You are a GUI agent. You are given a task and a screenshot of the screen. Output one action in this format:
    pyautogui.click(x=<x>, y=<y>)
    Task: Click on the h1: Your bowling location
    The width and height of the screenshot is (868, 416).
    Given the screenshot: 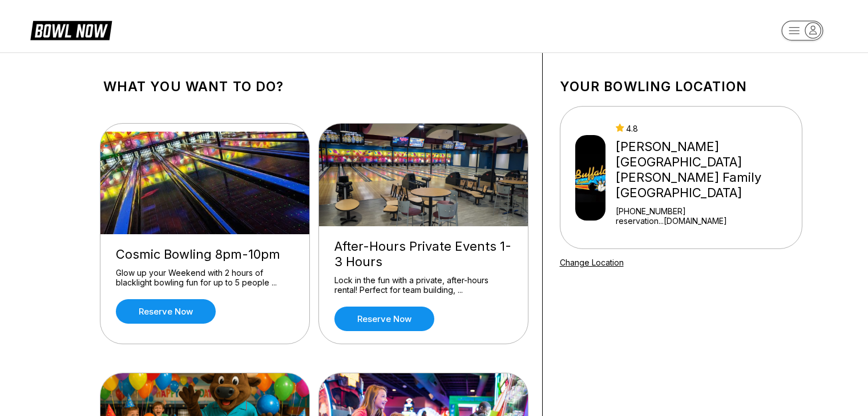 What is the action you would take?
    pyautogui.click(x=680, y=87)
    